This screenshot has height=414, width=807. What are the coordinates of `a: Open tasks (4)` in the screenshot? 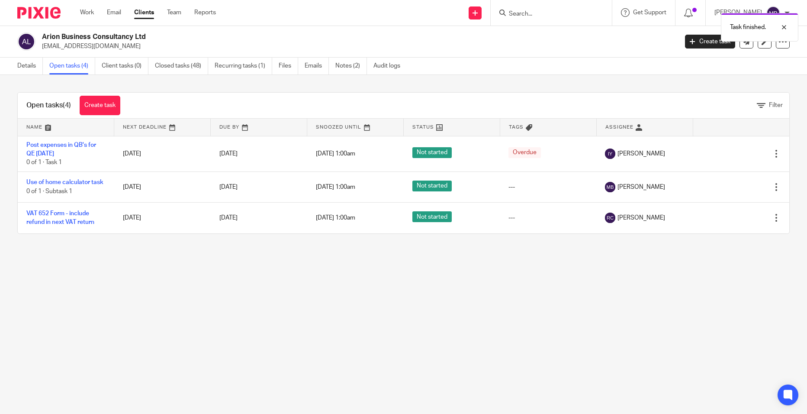 It's located at (72, 66).